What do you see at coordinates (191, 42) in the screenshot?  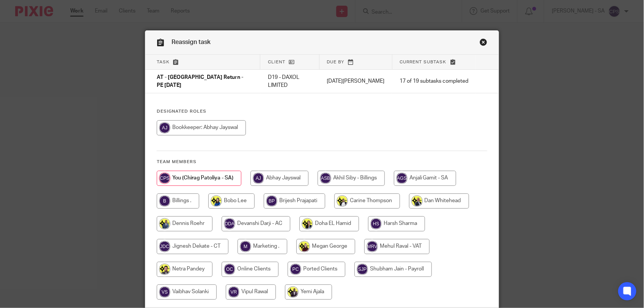 I see `span: Reassign task` at bounding box center [191, 42].